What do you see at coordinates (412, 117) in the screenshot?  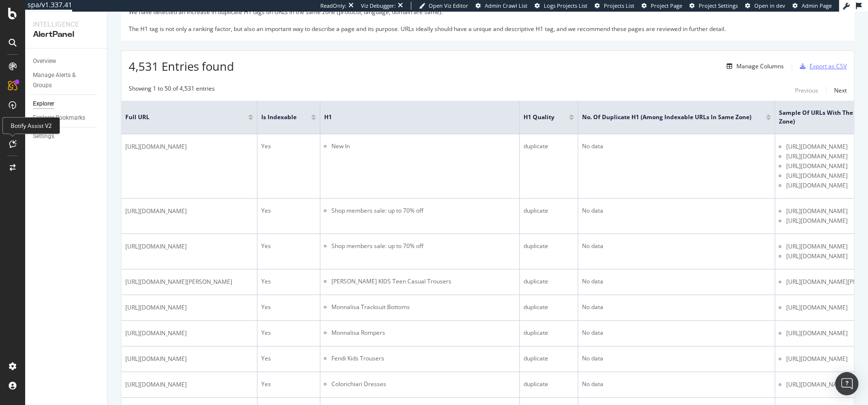 I see `span: H1` at bounding box center [412, 117].